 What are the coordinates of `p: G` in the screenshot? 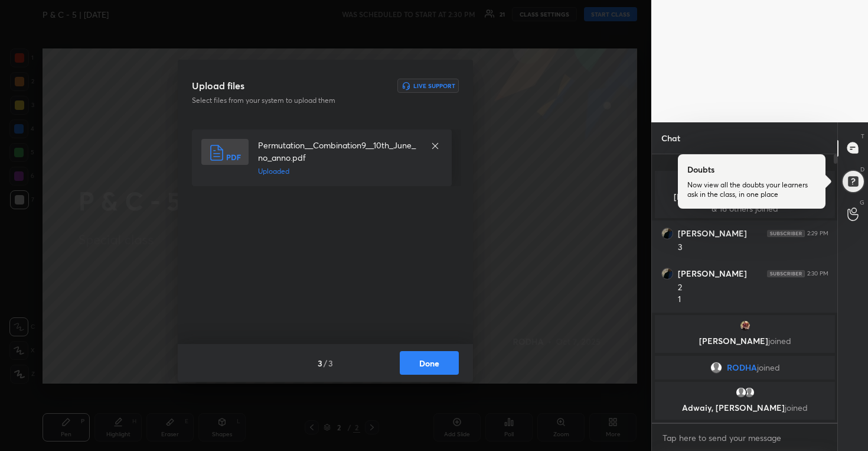 It's located at (863, 202).